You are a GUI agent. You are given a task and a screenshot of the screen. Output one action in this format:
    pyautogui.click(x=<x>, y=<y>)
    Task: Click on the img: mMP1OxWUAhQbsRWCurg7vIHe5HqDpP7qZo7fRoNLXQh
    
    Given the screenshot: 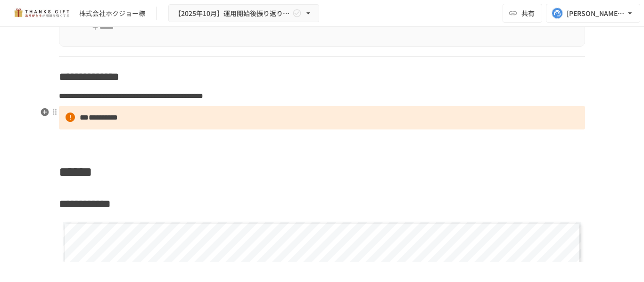 What is the action you would take?
    pyautogui.click(x=42, y=13)
    